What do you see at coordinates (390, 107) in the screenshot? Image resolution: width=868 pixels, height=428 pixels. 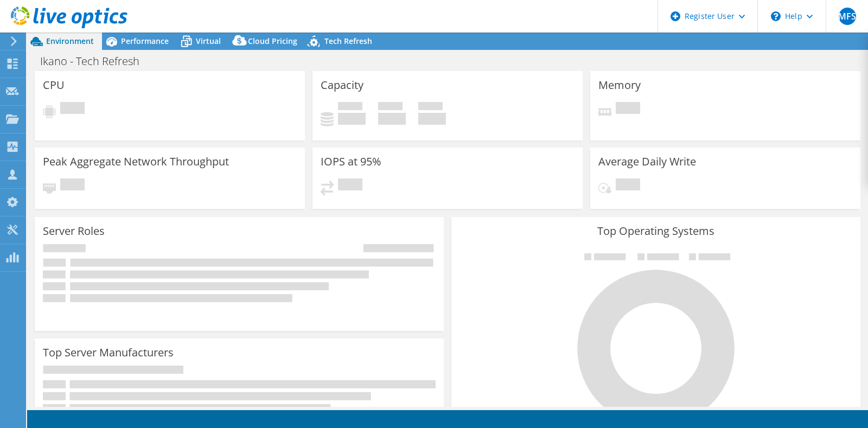 I see `span: Free` at bounding box center [390, 107].